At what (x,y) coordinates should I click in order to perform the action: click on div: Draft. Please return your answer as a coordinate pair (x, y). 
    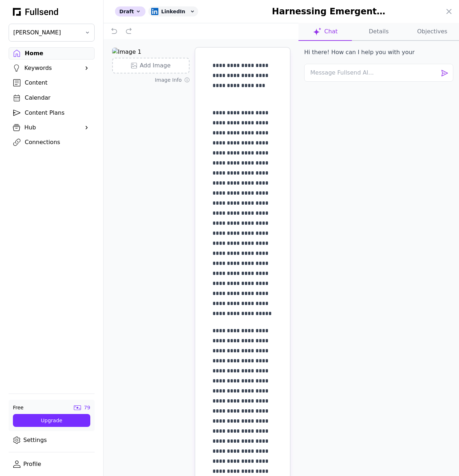
    Looking at the image, I should click on (130, 11).